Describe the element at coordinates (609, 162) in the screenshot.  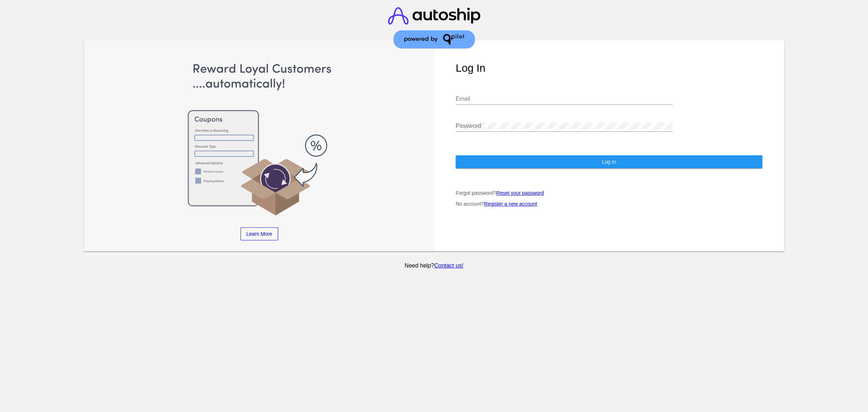
I see `button: Log In` at that location.